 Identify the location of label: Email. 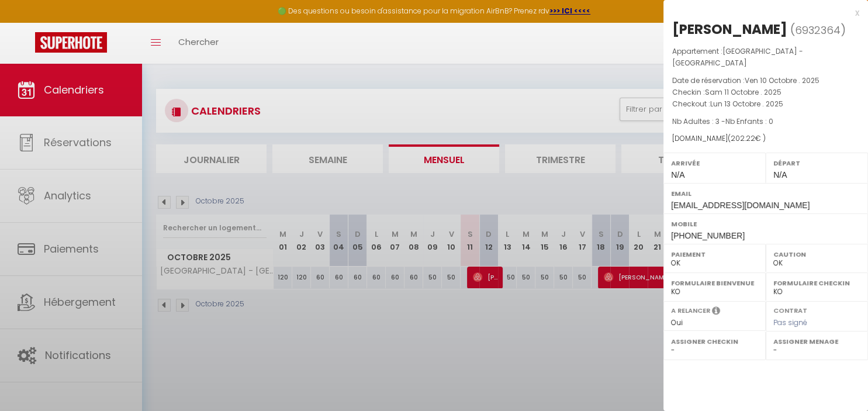
(766, 194).